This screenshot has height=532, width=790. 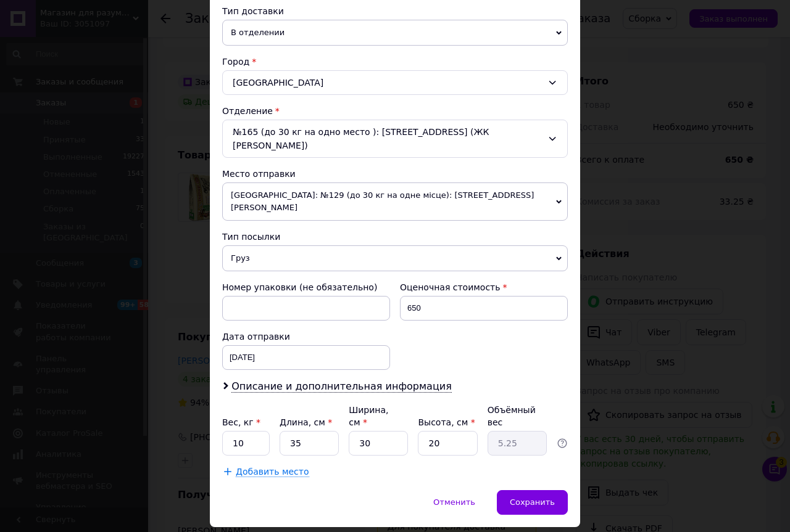 What do you see at coordinates (518, 417) in the screenshot?
I see `div: Объёмный вес` at bounding box center [518, 417].